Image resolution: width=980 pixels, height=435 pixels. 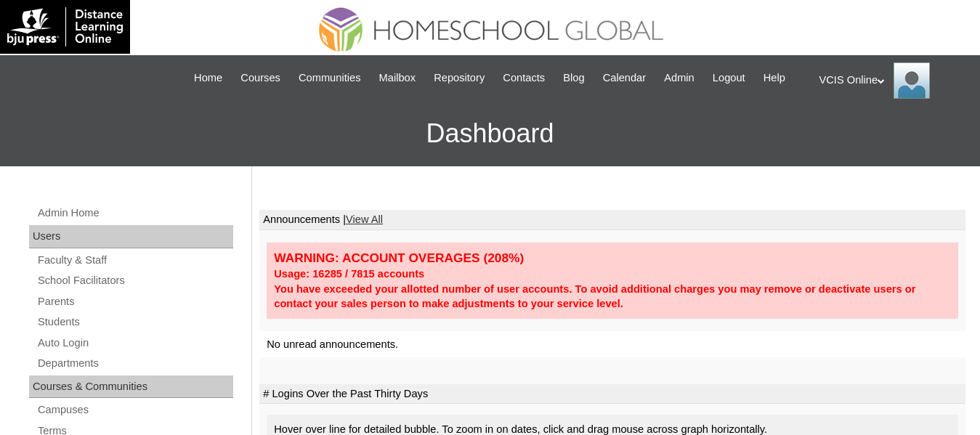 What do you see at coordinates (612, 344) in the screenshot?
I see `td: No unread announcements.` at bounding box center [612, 344].